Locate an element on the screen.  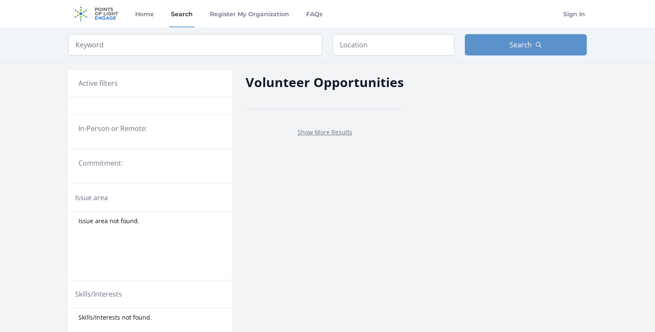
legend: Commitment: is located at coordinates (150, 163).